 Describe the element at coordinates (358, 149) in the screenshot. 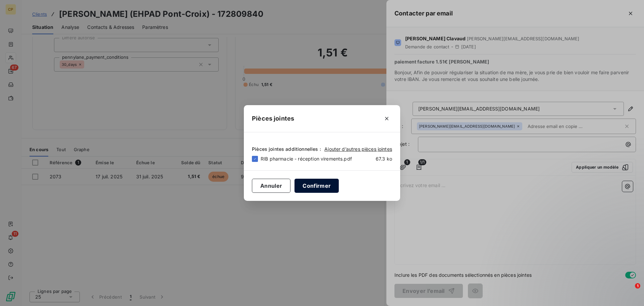

I see `span: Ajouter d’autres pièces jointes` at that location.